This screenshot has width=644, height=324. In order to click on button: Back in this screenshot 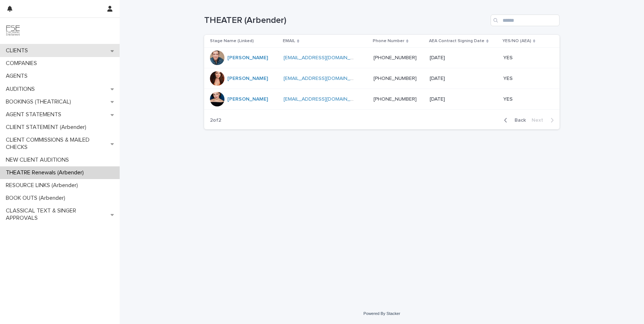, I will do `click(514, 120)`.